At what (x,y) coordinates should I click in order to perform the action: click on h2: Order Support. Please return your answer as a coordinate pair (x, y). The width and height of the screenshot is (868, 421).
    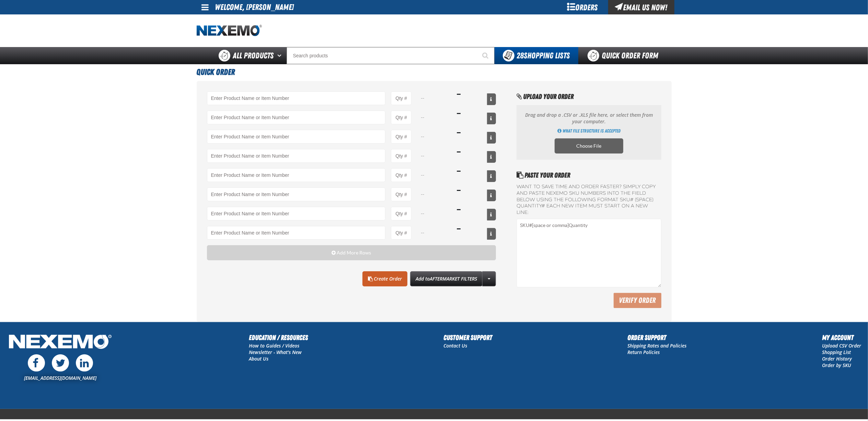
    Looking at the image, I should click on (657, 337).